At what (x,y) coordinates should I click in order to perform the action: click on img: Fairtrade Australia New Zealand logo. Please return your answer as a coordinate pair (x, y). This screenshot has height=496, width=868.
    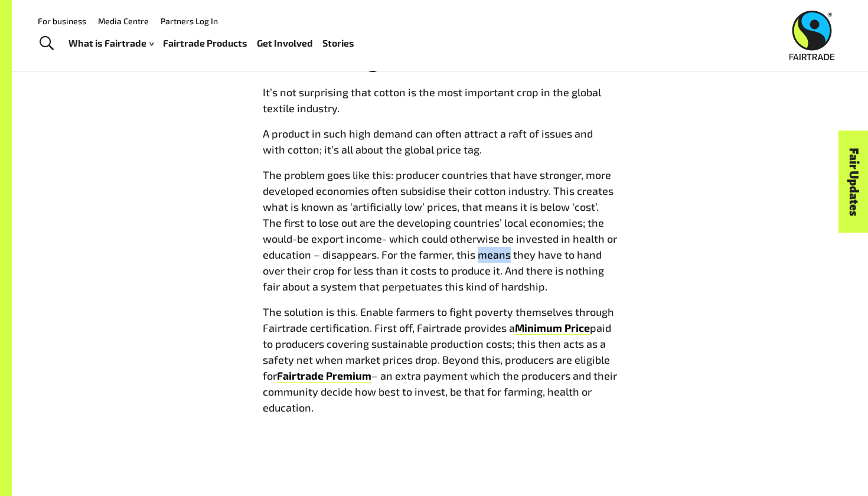
    Looking at the image, I should click on (812, 35).